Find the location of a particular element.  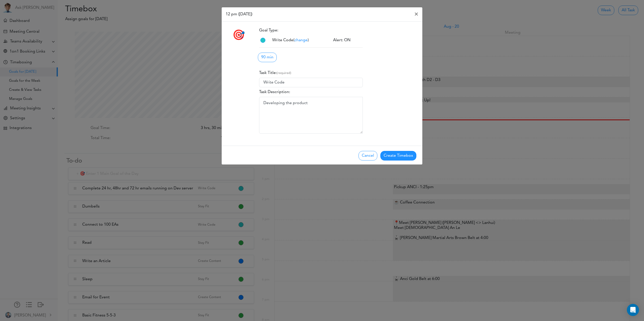

div: Alert: ON is located at coordinates (346, 41).